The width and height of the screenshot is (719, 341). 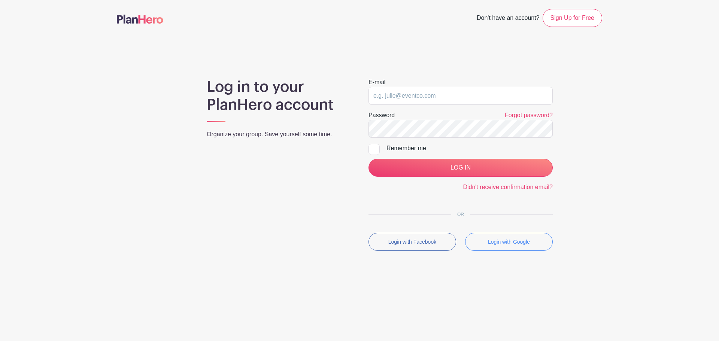 What do you see at coordinates (412, 242) in the screenshot?
I see `button: Login with Facebook` at bounding box center [412, 242].